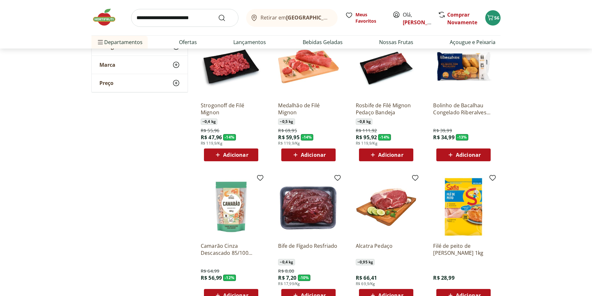 The width and height of the screenshot is (592, 296). Describe the element at coordinates (107, 17) in the screenshot. I see `img: Hortifruti` at that location.